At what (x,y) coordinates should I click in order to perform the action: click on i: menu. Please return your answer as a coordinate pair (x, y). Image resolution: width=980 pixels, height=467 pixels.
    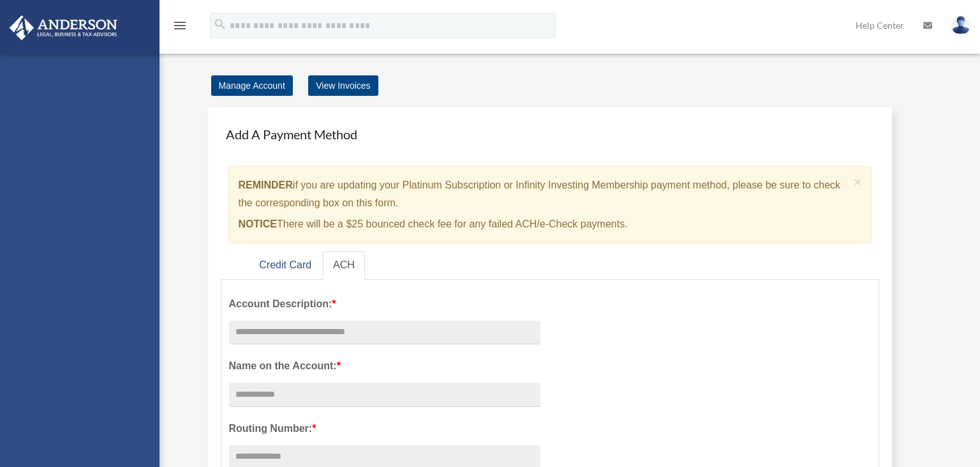
    Looking at the image, I should click on (180, 26).